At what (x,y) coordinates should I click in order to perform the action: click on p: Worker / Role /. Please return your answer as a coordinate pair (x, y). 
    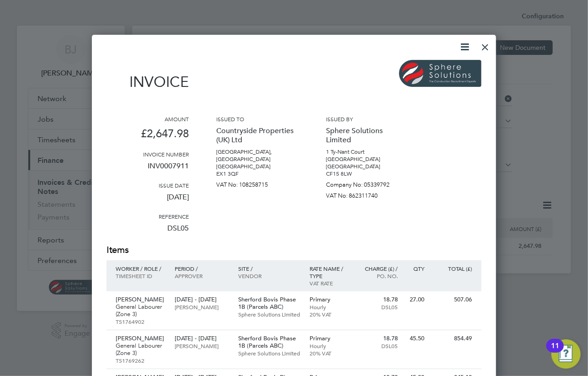
    Looking at the image, I should click on (141, 268).